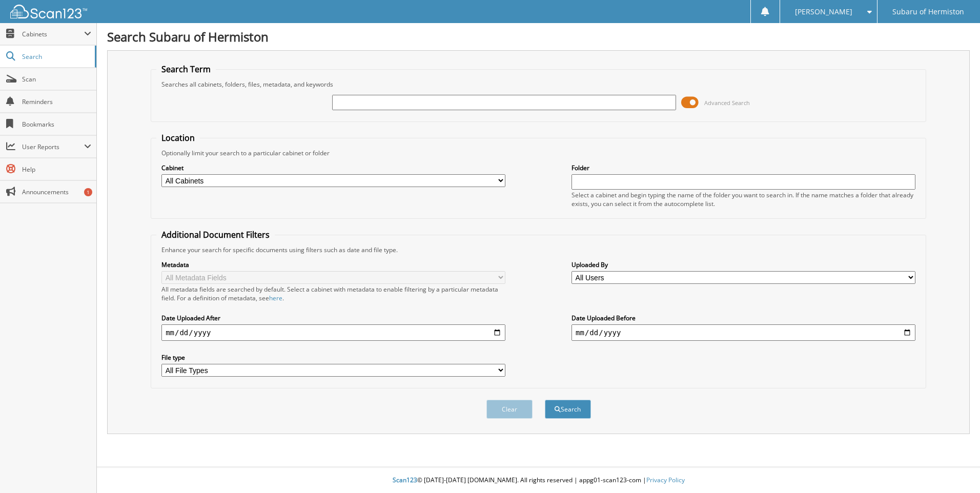  I want to click on label: Uploaded By, so click(743, 265).